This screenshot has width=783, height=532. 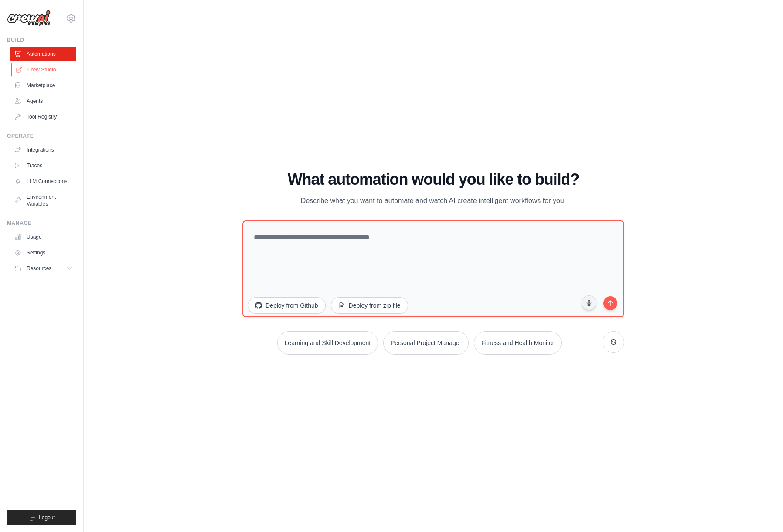 What do you see at coordinates (43, 268) in the screenshot?
I see `button: Resources` at bounding box center [43, 268].